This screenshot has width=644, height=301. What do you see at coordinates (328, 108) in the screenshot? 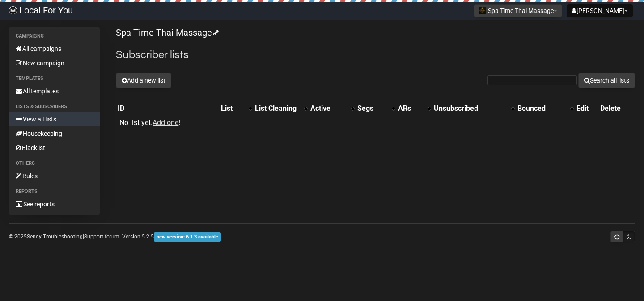
I see `div: Active` at bounding box center [328, 108].